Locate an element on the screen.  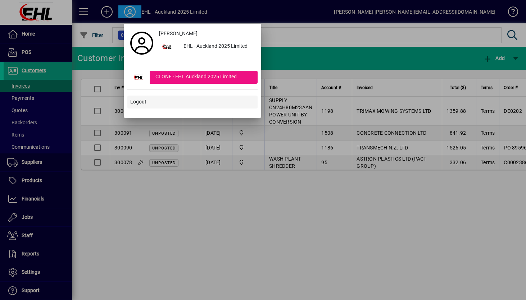
a: Profile is located at coordinates (142, 43).